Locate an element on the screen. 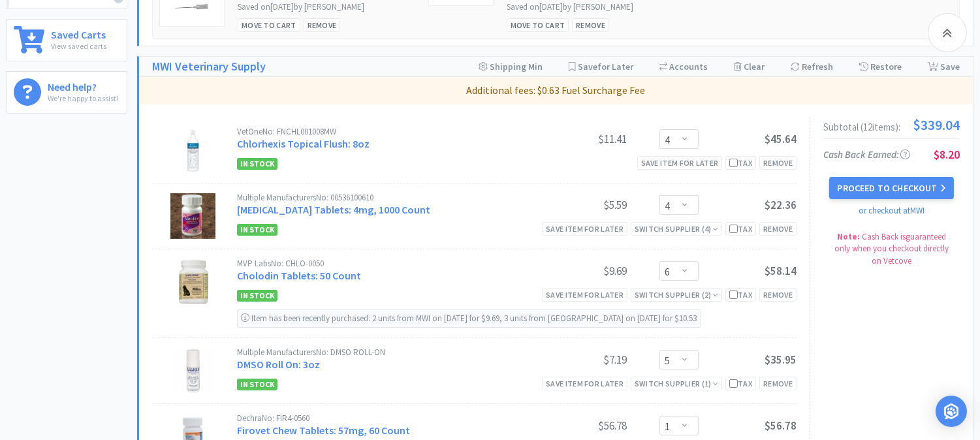  a: MWI Veterinary Supply is located at coordinates (209, 67).